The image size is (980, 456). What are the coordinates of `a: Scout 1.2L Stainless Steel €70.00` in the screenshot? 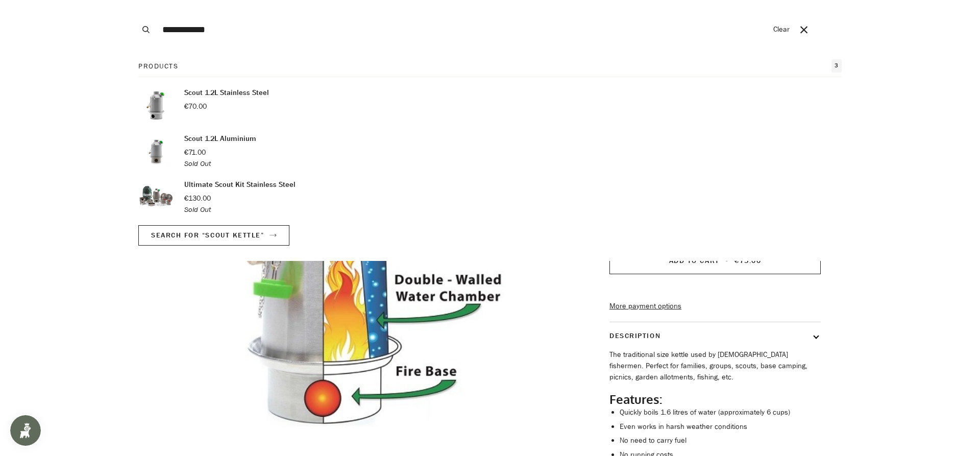 It's located at (490, 105).